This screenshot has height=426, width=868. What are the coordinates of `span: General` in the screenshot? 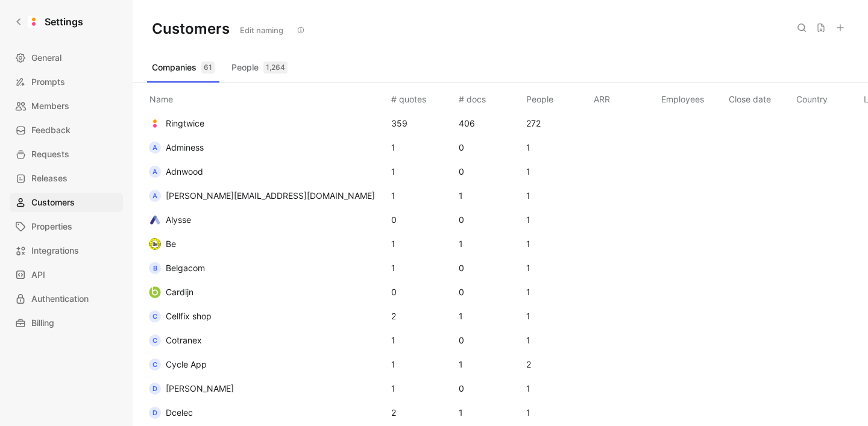 It's located at (46, 58).